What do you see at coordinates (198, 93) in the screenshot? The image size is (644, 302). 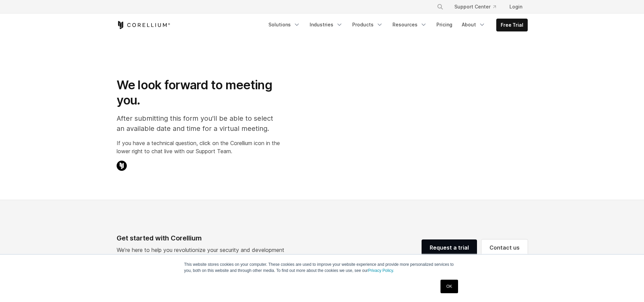 I see `h1: We look forward to meeting you.` at bounding box center [198, 93].